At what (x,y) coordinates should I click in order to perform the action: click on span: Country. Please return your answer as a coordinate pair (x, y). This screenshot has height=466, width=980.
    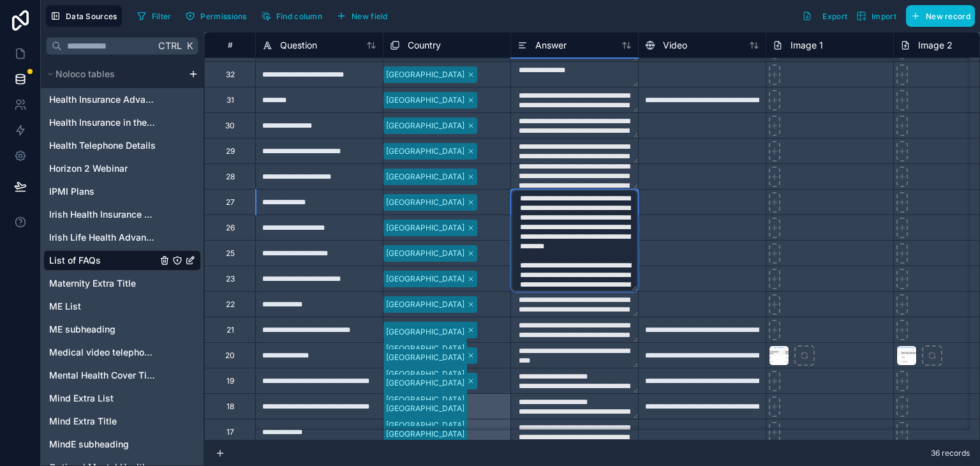
    Looking at the image, I should click on (424, 45).